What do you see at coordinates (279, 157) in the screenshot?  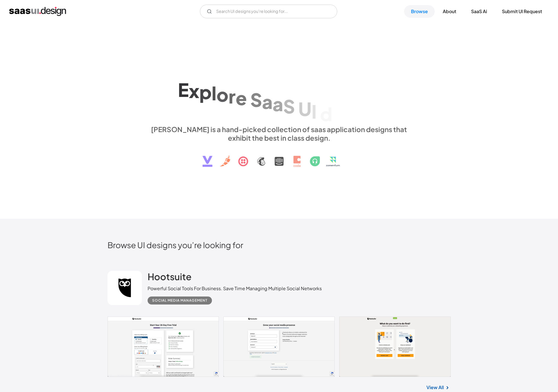 I see `img: text, icon, saas logo` at bounding box center [279, 157].